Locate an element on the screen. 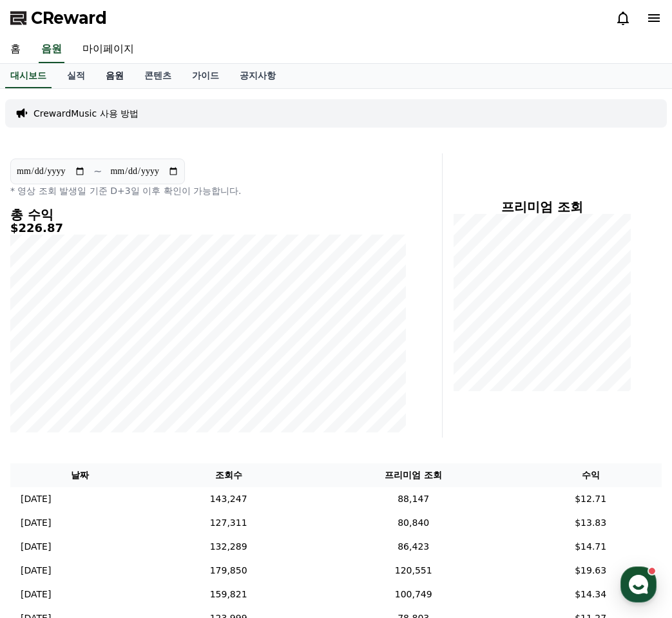 The image size is (672, 618). span: 대화 is located at coordinates (126, 433).